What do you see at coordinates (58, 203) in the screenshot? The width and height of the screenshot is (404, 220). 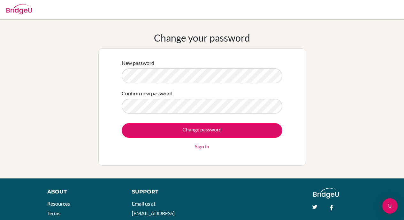 I see `a: Resources` at bounding box center [58, 203].